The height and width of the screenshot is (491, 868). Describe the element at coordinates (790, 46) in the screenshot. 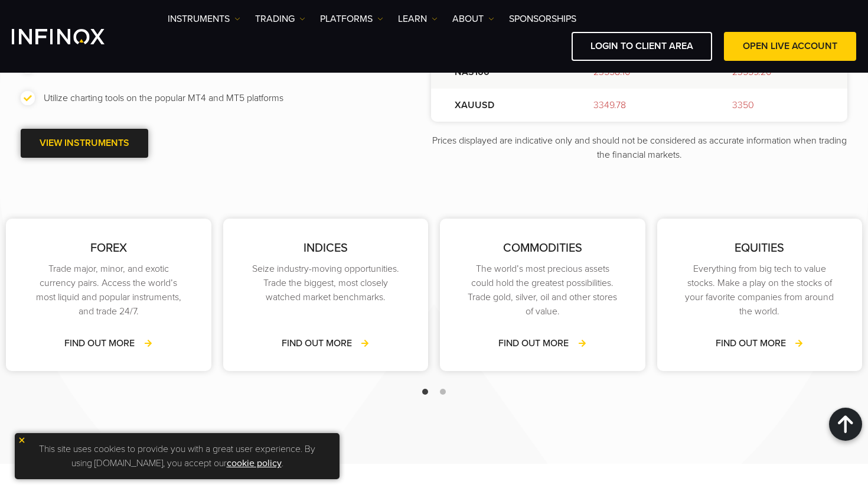

I see `a: OPEN LIVE ACCOUNT` at that location.